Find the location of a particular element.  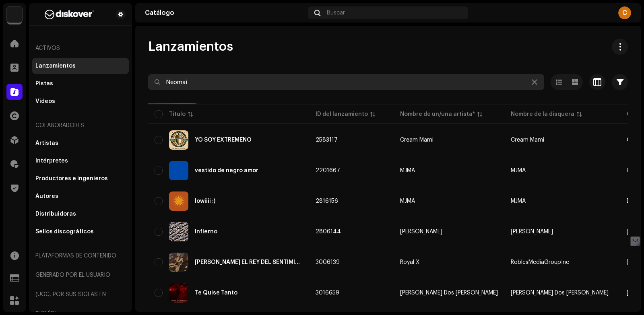

span: Royal X is located at coordinates (449, 262).